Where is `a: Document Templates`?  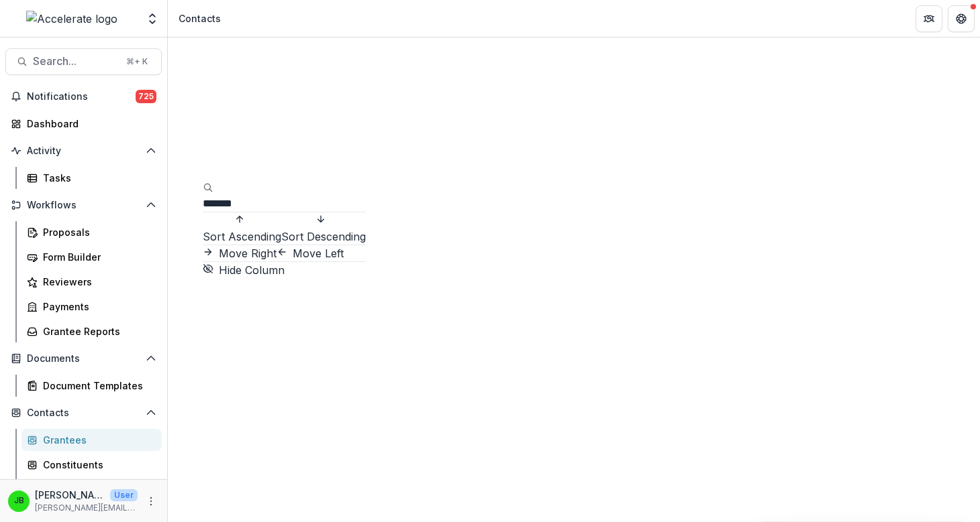 a: Document Templates is located at coordinates (91, 386).